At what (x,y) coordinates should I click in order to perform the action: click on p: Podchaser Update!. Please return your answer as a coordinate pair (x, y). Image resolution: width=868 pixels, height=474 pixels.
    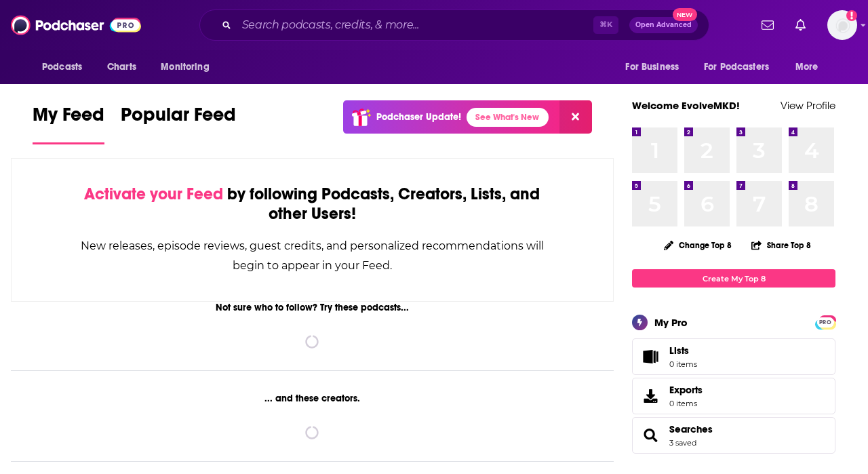
    Looking at the image, I should click on (418, 117).